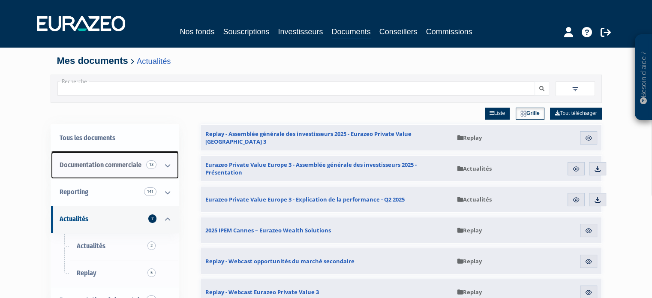  Describe the element at coordinates (327, 168) in the screenshot. I see `span: Eurazeo Private Value Europe 3 - Assemblée générale des investisseurs 2025 - Présentation` at that location.